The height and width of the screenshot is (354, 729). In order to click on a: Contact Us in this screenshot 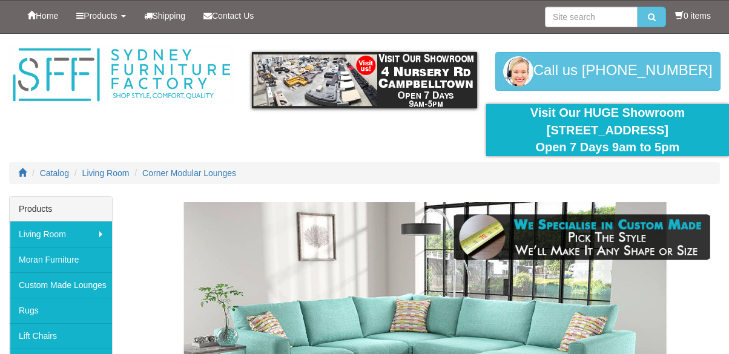, I will do `click(228, 16)`.